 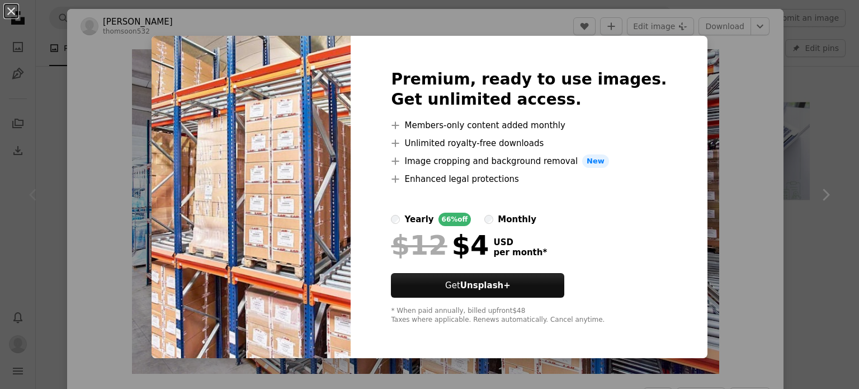 What do you see at coordinates (485, 285) in the screenshot?
I see `strong: Unsplash+` at bounding box center [485, 285].